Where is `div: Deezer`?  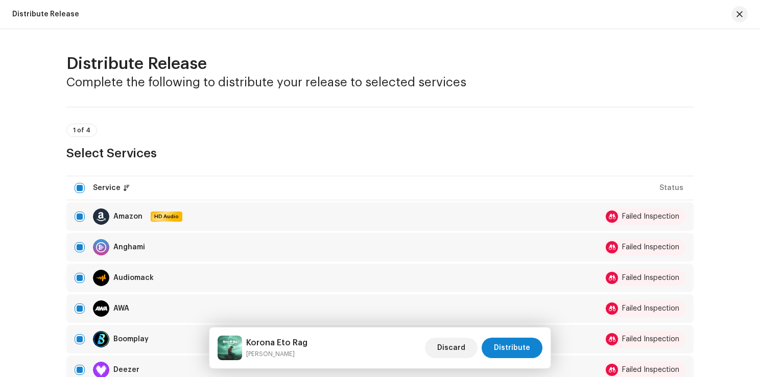 div: Deezer is located at coordinates (126, 370).